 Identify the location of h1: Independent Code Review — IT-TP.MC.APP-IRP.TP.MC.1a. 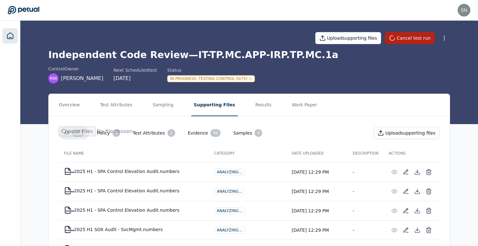
(249, 55).